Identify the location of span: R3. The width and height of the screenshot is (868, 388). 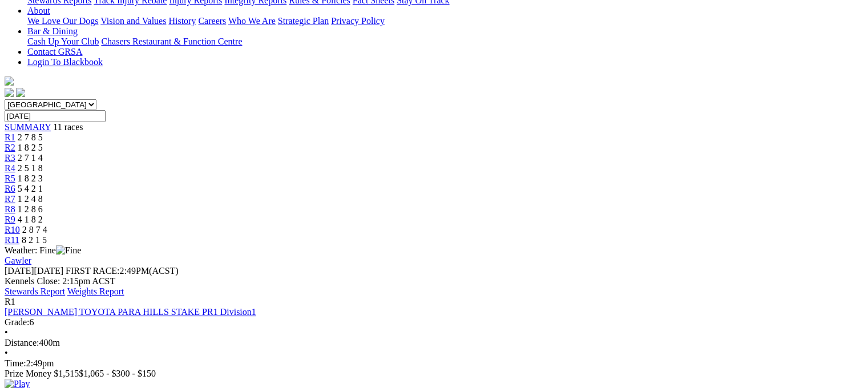
(9, 158).